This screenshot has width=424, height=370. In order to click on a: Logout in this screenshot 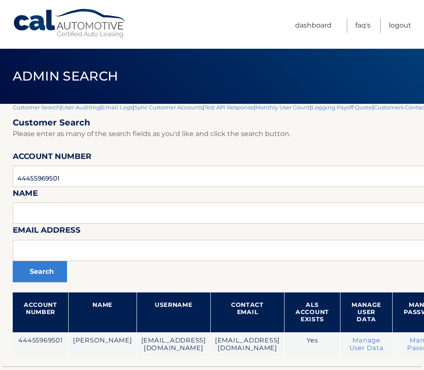, I will do `click(400, 25)`.